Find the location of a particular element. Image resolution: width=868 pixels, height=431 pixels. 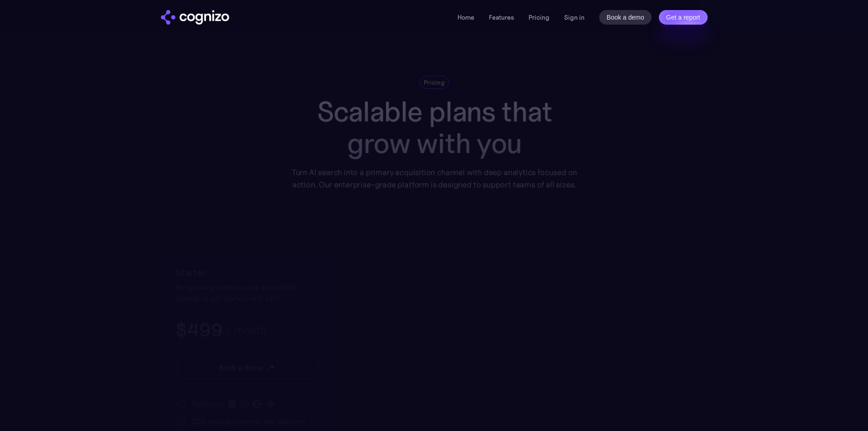

a: Get a report is located at coordinates (683, 17).